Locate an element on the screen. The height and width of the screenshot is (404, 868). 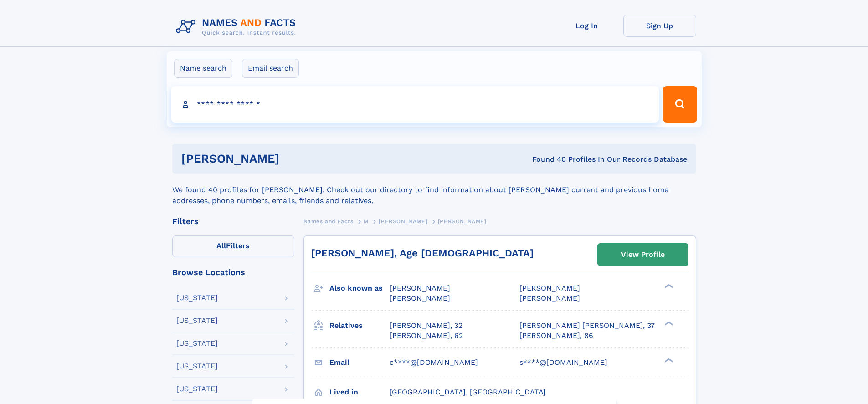
label: Email search is located at coordinates (271, 68).